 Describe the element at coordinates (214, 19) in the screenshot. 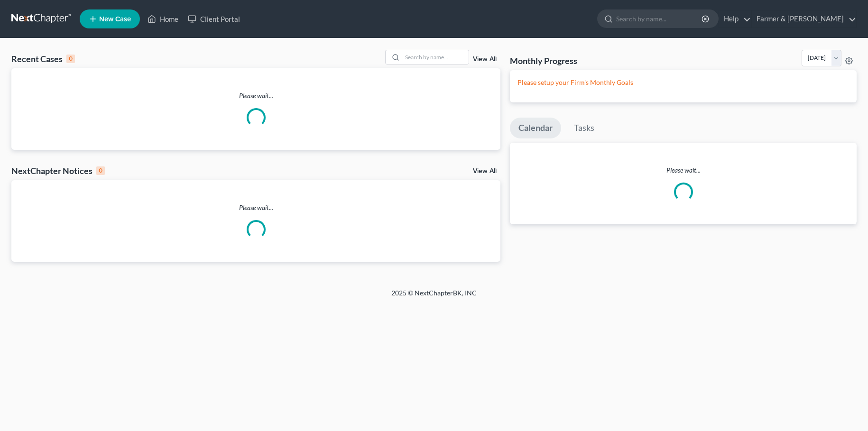

I see `a: Client Portal` at that location.